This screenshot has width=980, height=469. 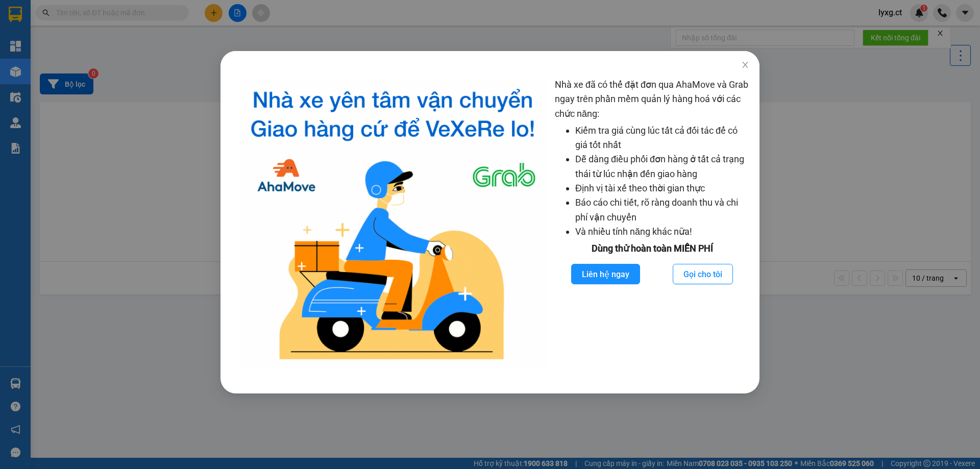 What do you see at coordinates (745, 65) in the screenshot?
I see `button: Close` at bounding box center [745, 65].